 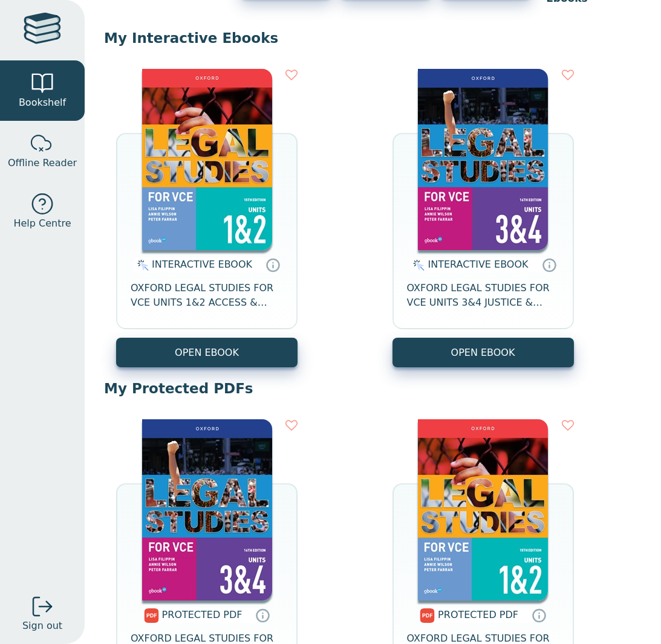 What do you see at coordinates (206, 510) in the screenshot?
I see `img: c80dabee-d47b-47e5-91f6-1c687e5db6d7.jpg` at bounding box center [206, 510].